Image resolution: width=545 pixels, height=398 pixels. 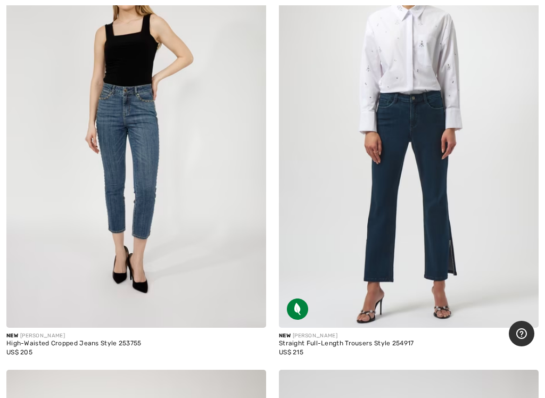 What do you see at coordinates (291, 352) in the screenshot?
I see `span: US$ 215` at bounding box center [291, 352].